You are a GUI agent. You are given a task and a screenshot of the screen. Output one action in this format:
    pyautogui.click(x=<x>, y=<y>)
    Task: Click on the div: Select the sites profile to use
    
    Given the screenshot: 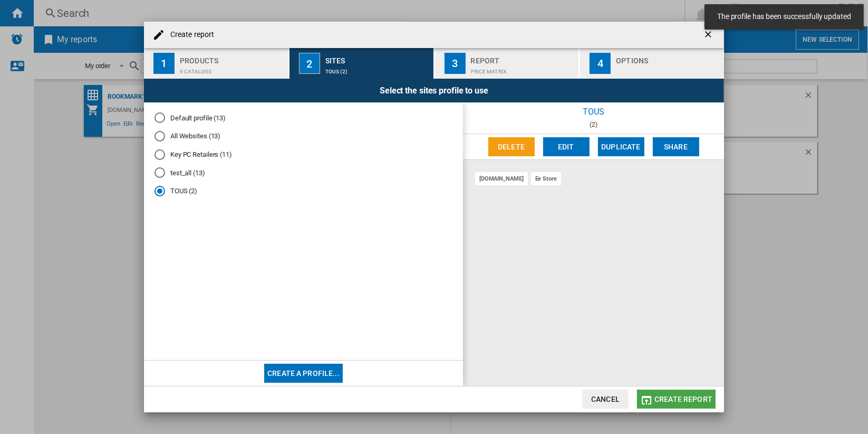 What is the action you would take?
    pyautogui.click(x=434, y=90)
    